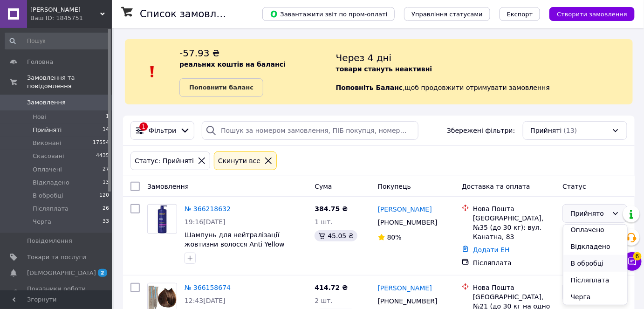 This screenshot has width=644, height=309. Describe the element at coordinates (595, 280) in the screenshot. I see `li: Післяплата` at that location.